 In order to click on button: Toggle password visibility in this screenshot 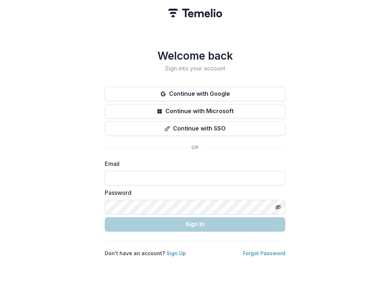, I will do `click(278, 207)`.